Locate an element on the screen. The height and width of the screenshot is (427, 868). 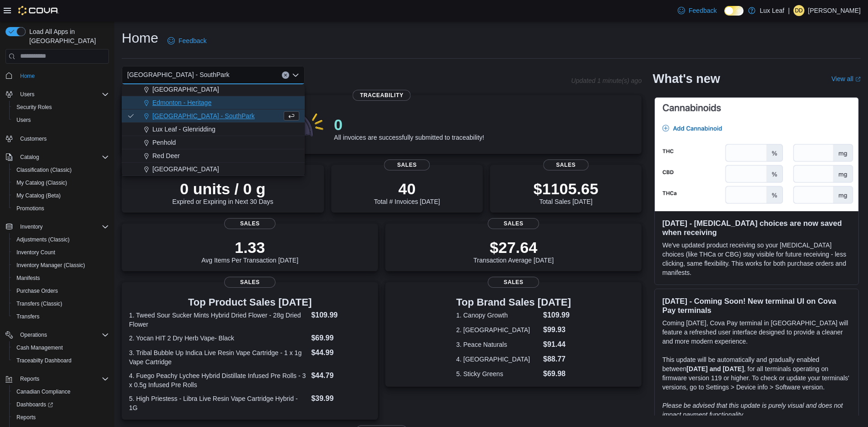
button: Inventory Manager (Classic) is located at coordinates (61, 265).